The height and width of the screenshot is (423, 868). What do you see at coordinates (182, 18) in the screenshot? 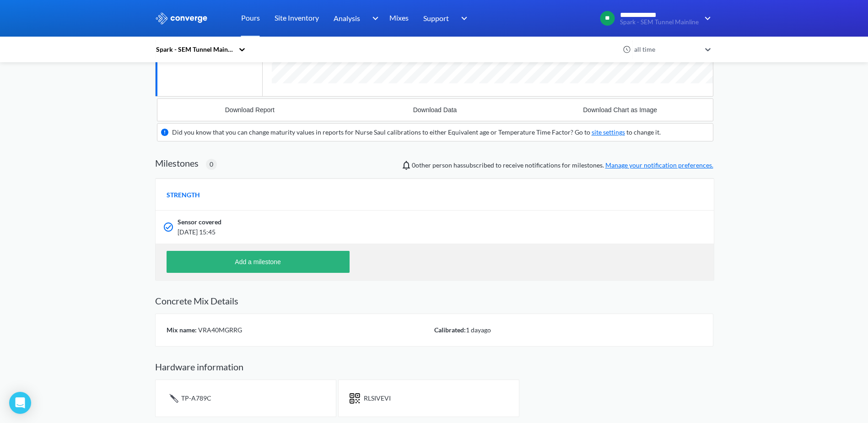
I see `img: logo_ewhite.svg` at bounding box center [182, 18].